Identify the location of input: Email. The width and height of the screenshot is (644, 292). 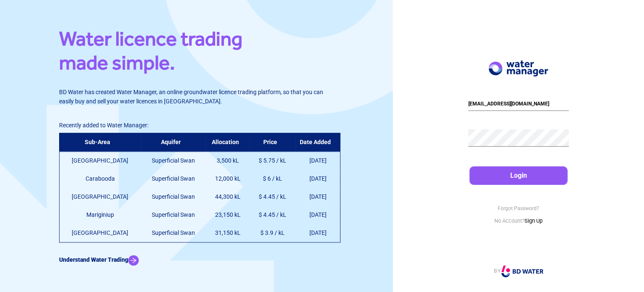
(519, 104).